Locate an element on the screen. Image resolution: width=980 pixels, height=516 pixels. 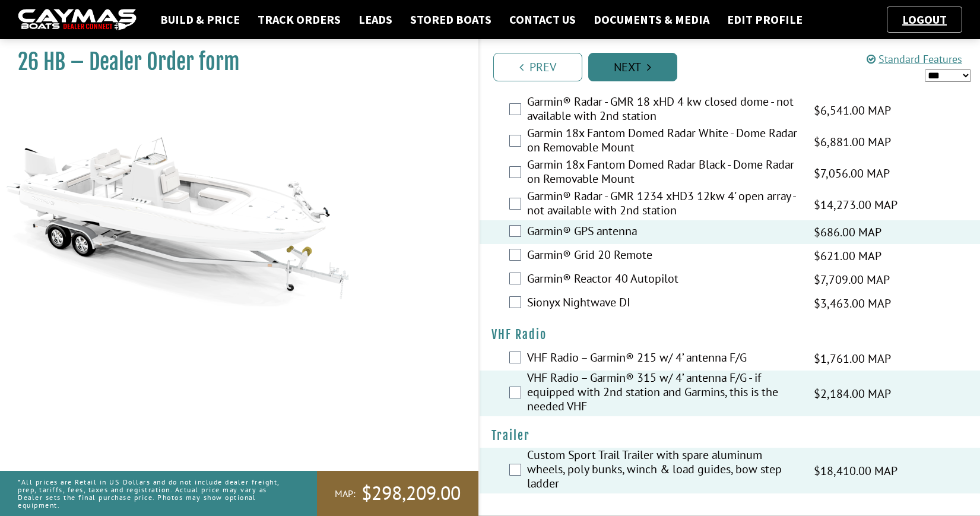
span: $3,463.00 MAP is located at coordinates (853, 304).